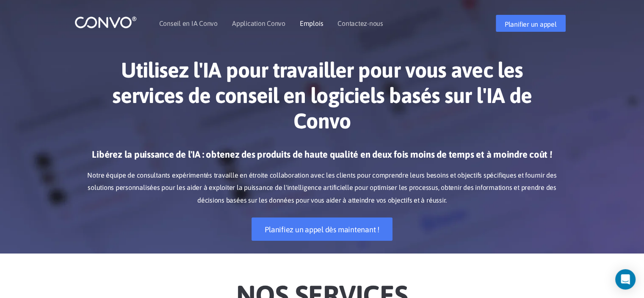 The width and height of the screenshot is (644, 298). Describe the element at coordinates (322, 229) in the screenshot. I see `a: Planifiez un appel dès maintenant !` at that location.